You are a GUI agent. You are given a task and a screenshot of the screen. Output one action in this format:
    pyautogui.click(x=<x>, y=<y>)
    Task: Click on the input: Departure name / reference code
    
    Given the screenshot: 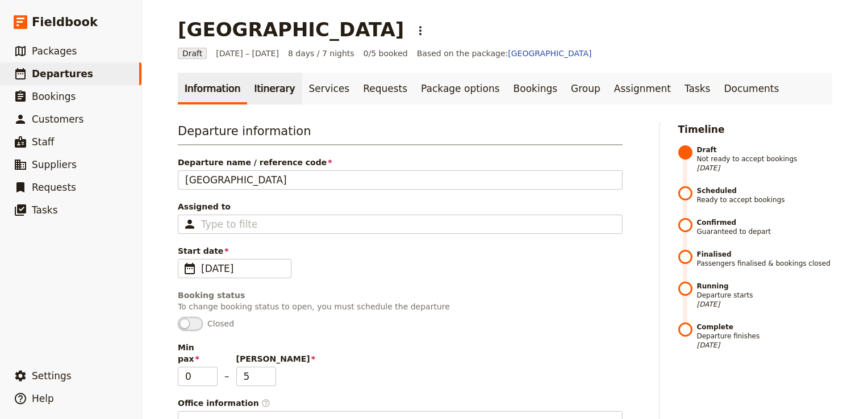 What is the action you would take?
    pyautogui.click(x=400, y=180)
    